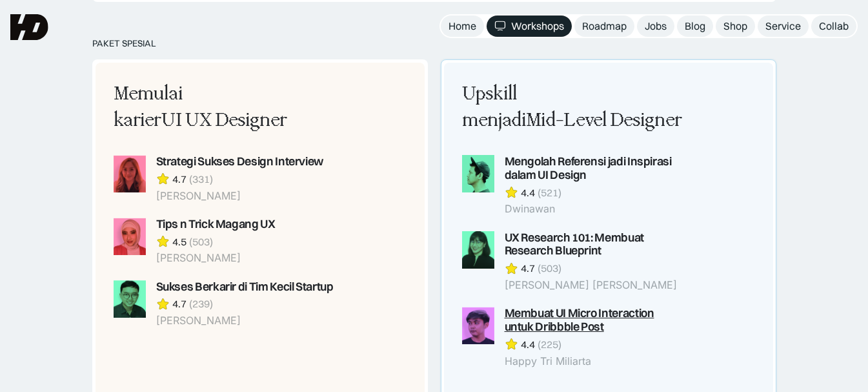 The height and width of the screenshot is (392, 868). I want to click on div: Blog, so click(695, 26).